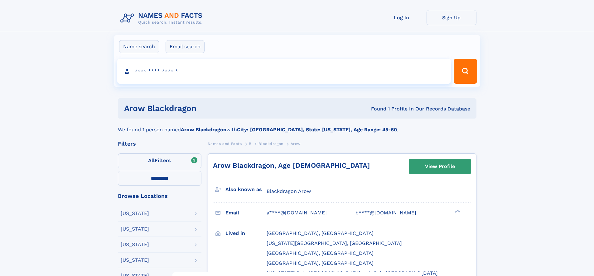 This screenshot has height=276, width=594. What do you see at coordinates (295, 144) in the screenshot?
I see `span: Arow` at bounding box center [295, 144].